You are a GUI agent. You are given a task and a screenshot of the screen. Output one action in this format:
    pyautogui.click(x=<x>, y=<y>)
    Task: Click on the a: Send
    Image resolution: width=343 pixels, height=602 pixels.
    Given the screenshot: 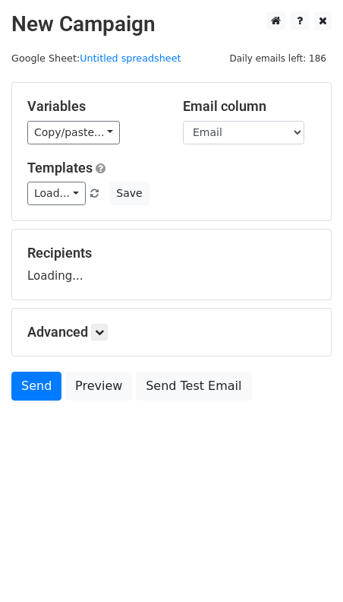 What is the action you would take?
    pyautogui.click(x=36, y=386)
    